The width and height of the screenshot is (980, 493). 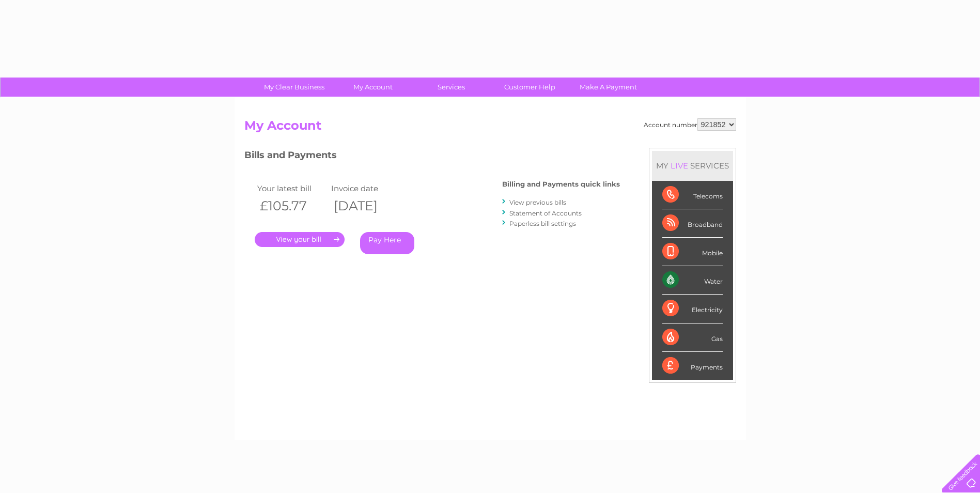 I want to click on a: View previous bills, so click(x=538, y=202).